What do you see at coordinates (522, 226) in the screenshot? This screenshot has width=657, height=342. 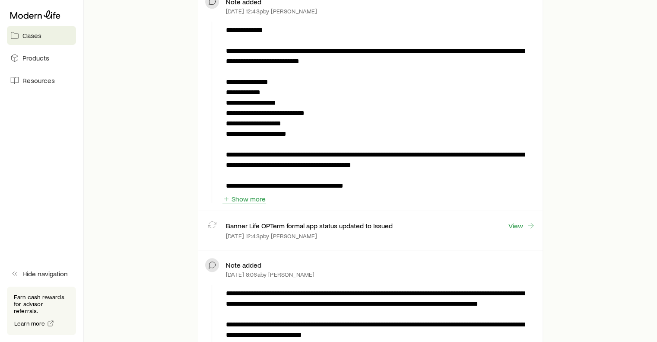 I see `a: View` at bounding box center [522, 226].